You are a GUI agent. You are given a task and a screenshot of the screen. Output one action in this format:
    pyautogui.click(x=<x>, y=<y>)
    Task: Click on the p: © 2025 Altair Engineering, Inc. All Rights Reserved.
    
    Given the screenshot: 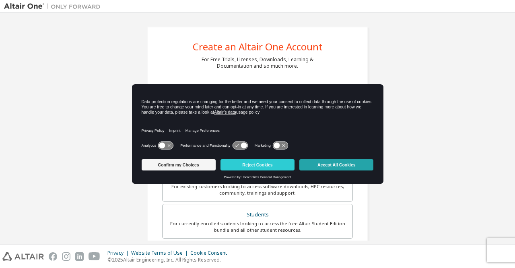 What is the action you would take?
    pyautogui.click(x=170, y=259)
    